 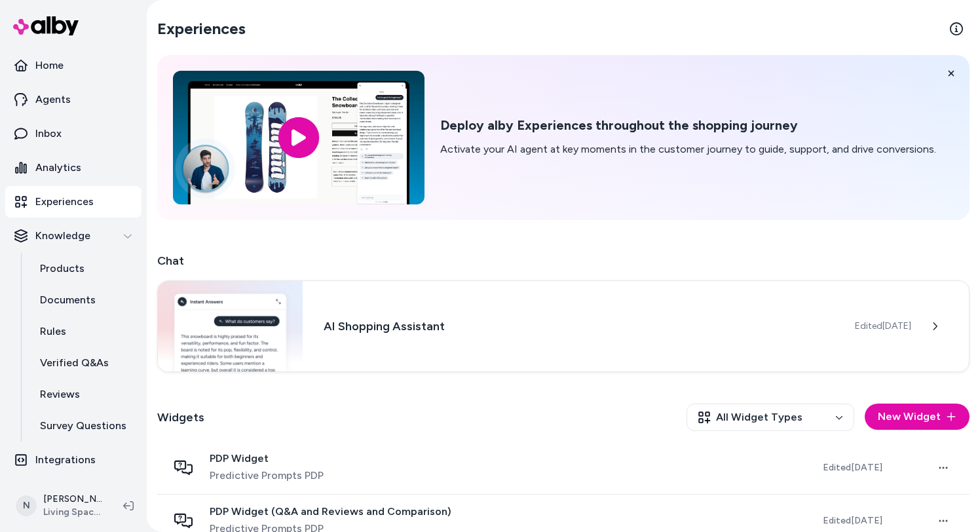 What do you see at coordinates (53, 331) in the screenshot?
I see `p: Rules` at bounding box center [53, 331].